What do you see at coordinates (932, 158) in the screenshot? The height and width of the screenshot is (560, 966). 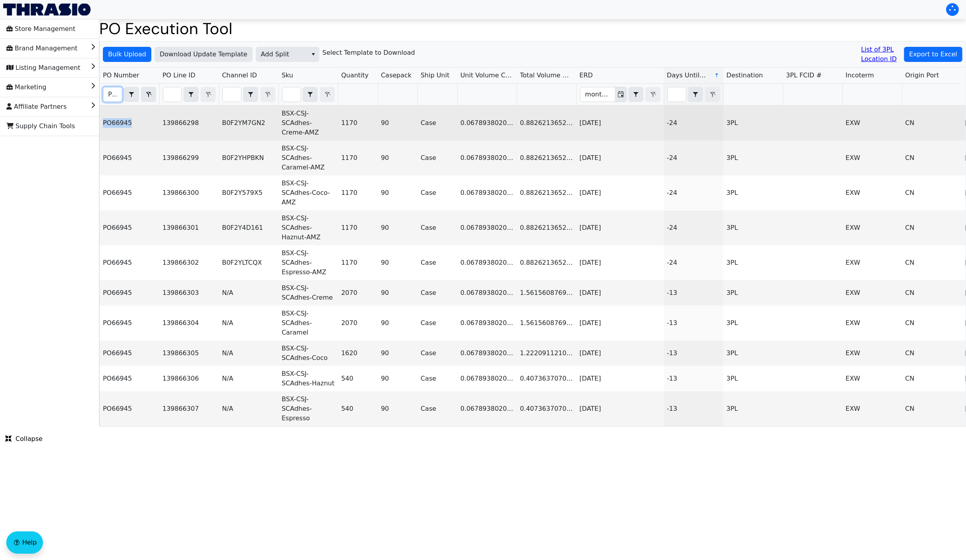 I see `td: CN` at bounding box center [932, 158].